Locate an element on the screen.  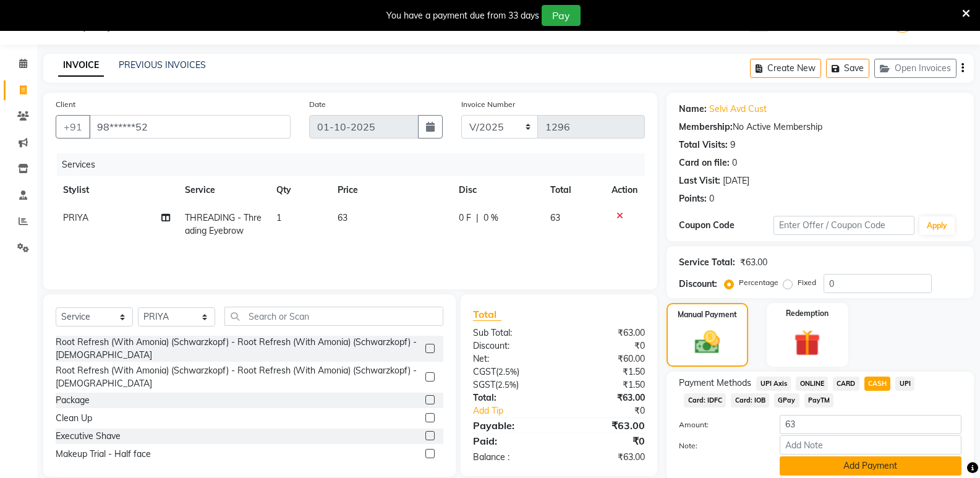
span: GPay is located at coordinates (786, 400).